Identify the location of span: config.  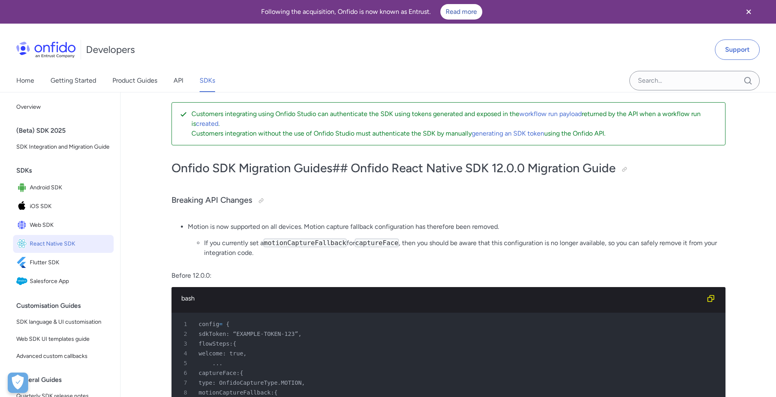
(209, 324).